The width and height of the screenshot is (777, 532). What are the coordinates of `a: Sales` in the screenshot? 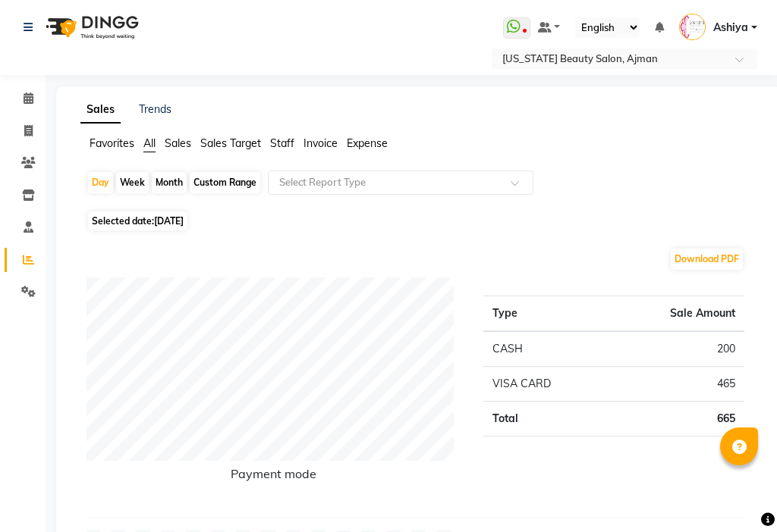 It's located at (101, 109).